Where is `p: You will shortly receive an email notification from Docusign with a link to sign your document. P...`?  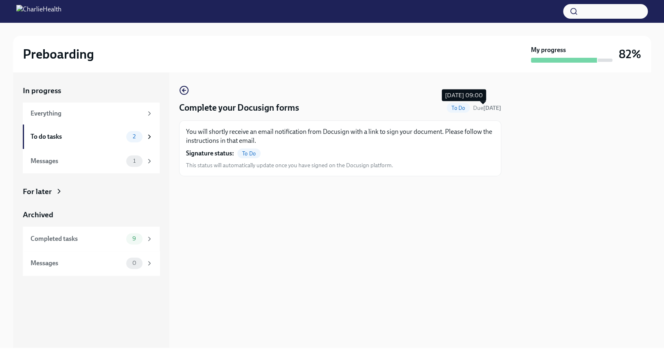
p: You will shortly receive an email notification from Docusign with a link to sign your document. P... is located at coordinates (340, 136).